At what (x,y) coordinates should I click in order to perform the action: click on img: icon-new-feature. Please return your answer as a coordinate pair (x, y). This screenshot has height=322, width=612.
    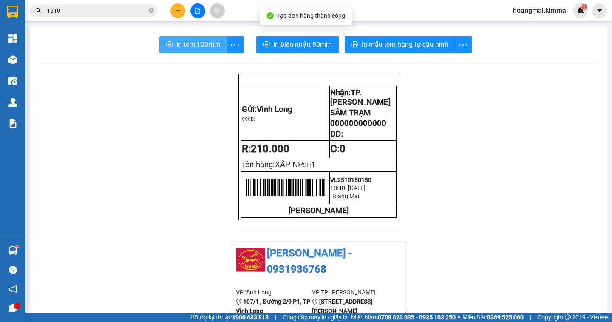
    Looking at the image, I should click on (580, 11).